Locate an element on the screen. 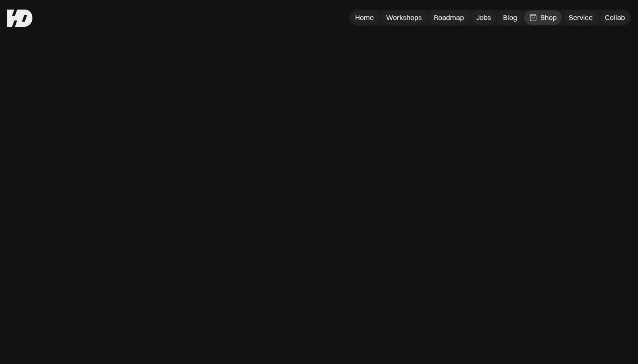 This screenshot has height=364, width=638. a: Service is located at coordinates (581, 17).